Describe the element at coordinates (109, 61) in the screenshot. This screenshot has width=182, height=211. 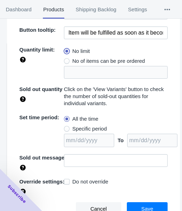
I see `span: No of items can be pre ordered` at that location.